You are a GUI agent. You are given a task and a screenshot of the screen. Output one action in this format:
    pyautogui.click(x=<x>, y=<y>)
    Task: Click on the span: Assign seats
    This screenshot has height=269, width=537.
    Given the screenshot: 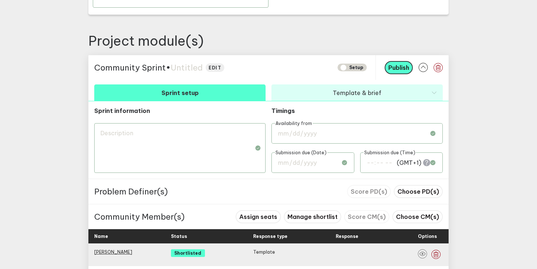 What is the action you would take?
    pyautogui.click(x=258, y=217)
    